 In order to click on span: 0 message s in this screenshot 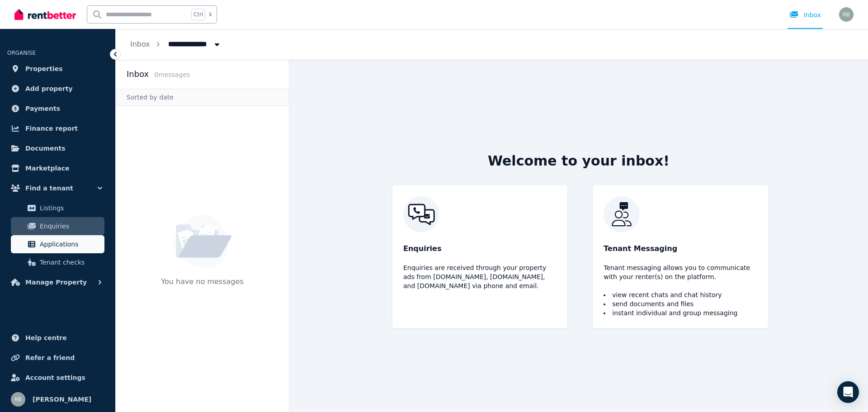, I will do `click(172, 75)`.